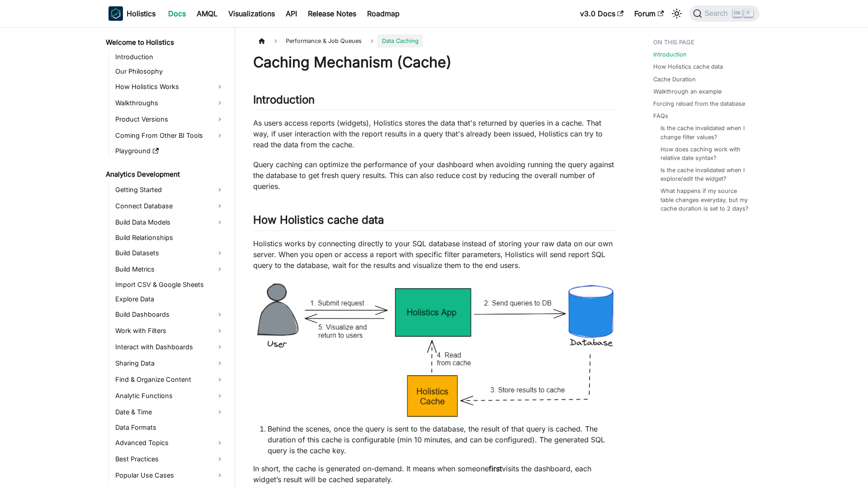 The height and width of the screenshot is (488, 868). I want to click on a: Our Philosophy, so click(169, 72).